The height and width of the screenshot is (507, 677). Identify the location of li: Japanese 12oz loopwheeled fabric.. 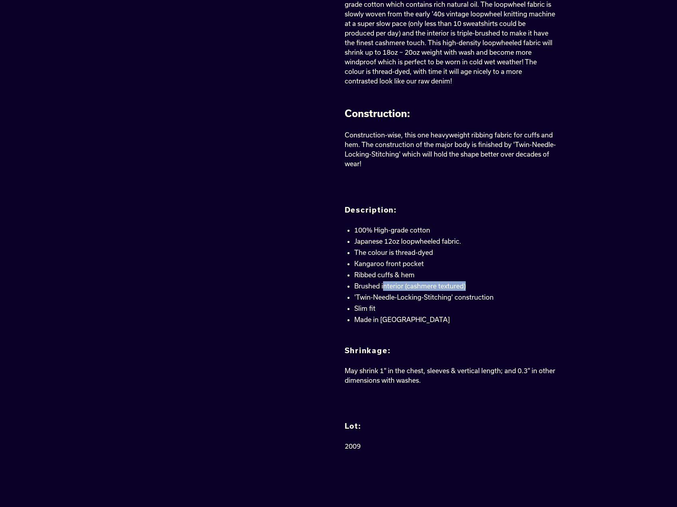
(455, 241).